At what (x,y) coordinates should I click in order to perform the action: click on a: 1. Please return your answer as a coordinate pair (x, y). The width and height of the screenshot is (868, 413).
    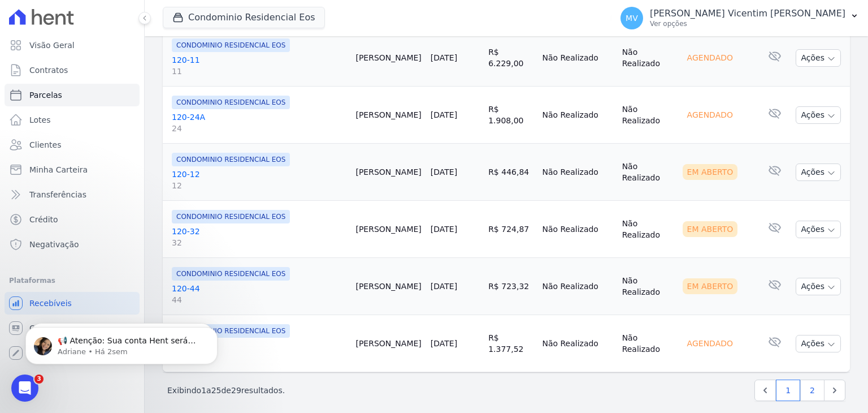
    Looking at the image, I should click on (788, 390).